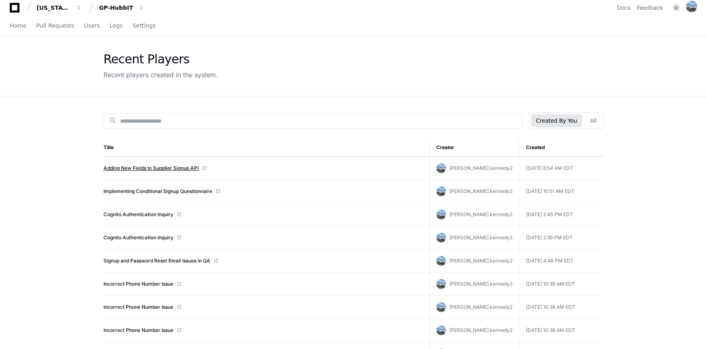 The width and height of the screenshot is (707, 349). I want to click on span: Pull Requests, so click(55, 26).